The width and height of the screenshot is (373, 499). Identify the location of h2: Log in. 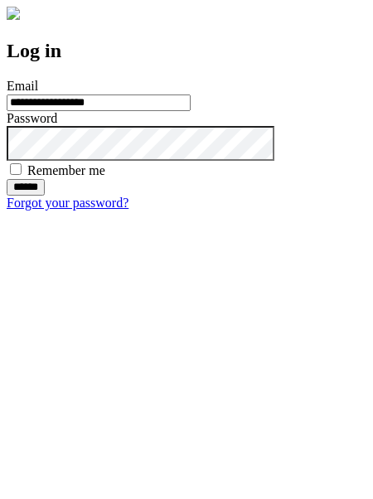
(187, 51).